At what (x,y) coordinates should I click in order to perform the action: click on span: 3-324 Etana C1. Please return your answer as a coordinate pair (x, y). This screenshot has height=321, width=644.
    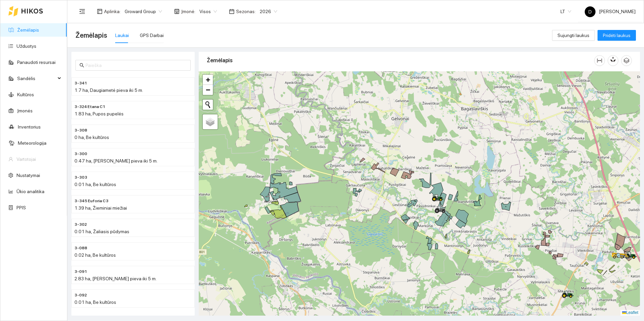
    Looking at the image, I should click on (90, 107).